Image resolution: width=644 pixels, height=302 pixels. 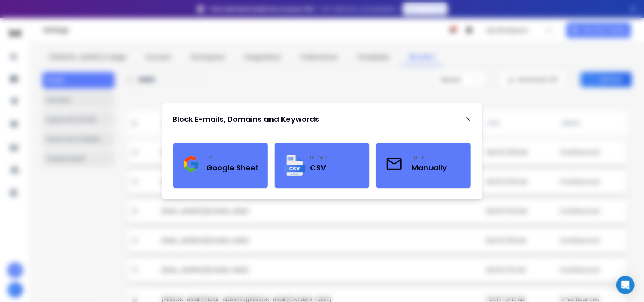 I want to click on div: Open Intercom Messenger, so click(x=626, y=285).